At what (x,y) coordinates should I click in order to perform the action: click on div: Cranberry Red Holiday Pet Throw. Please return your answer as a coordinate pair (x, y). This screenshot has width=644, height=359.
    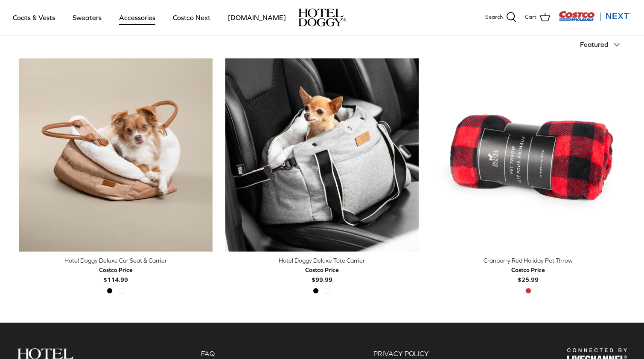
    Looking at the image, I should click on (528, 260).